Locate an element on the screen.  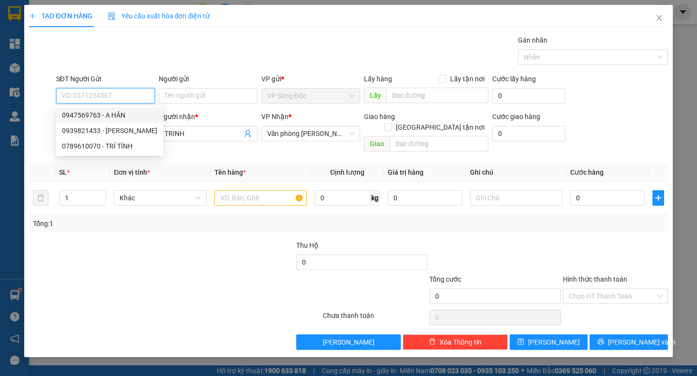
div: Tổng: 1 is located at coordinates (151, 224).